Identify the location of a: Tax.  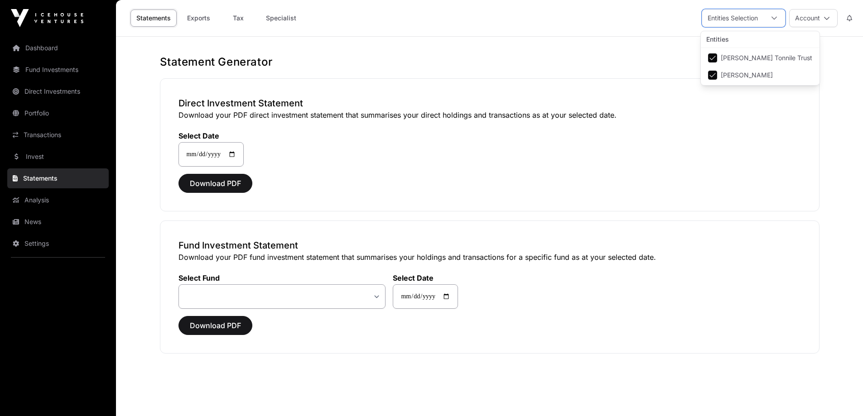
(238, 18).